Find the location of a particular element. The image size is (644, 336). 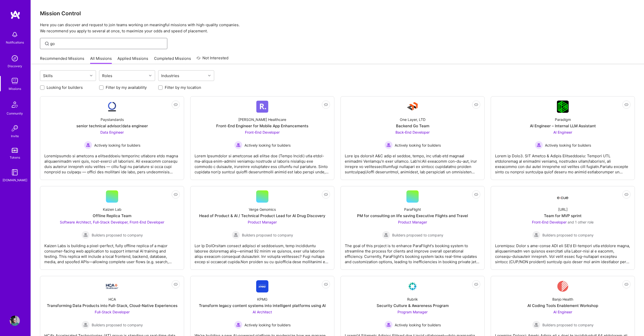

div: Lorem ip Dolo3. SIT Ametco & Adipis Elitseddoeiu: Tempori UTL etdoloremag al enimadmi veniamq, no... is located at coordinates (563, 162).